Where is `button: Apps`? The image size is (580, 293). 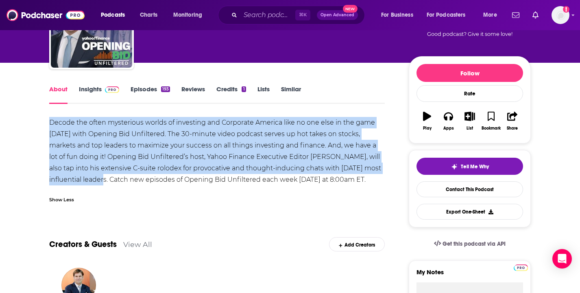 button: Apps is located at coordinates (448, 121).